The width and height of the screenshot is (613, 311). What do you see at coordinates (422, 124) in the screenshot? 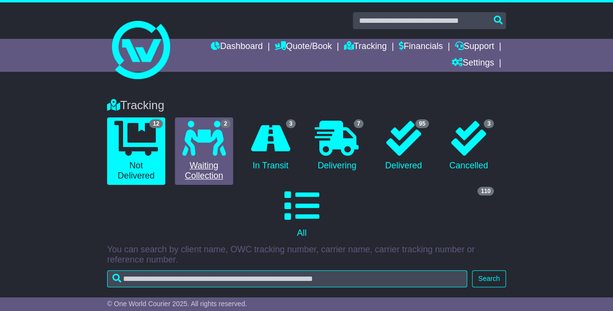
I see `span: 95` at bounding box center [422, 124].